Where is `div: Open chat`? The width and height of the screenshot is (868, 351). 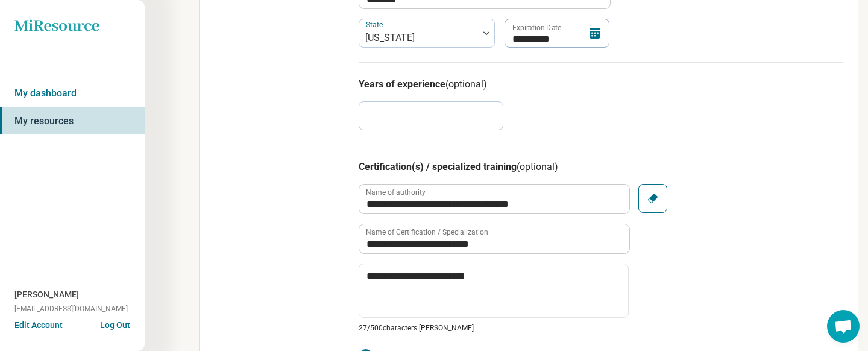
div: Open chat is located at coordinates (843, 326).